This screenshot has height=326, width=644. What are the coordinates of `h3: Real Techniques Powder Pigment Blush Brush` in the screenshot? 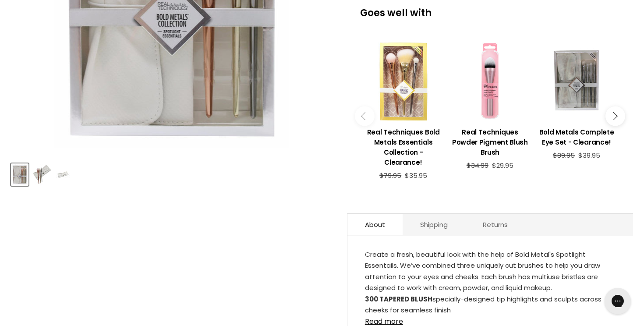 It's located at (490, 142).